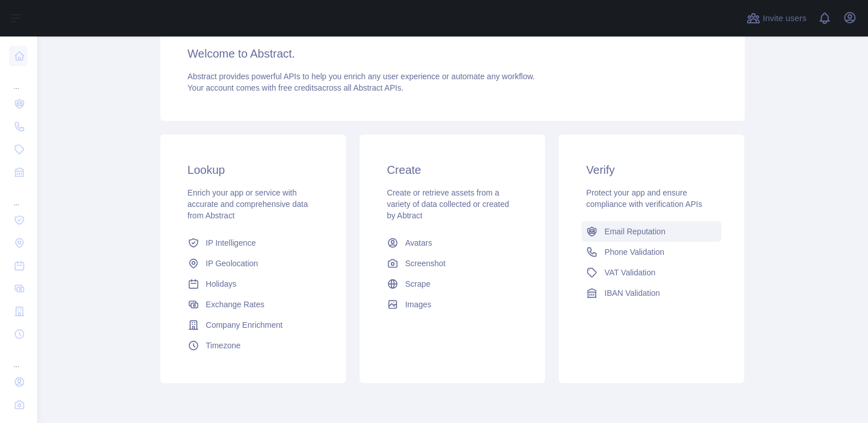 Image resolution: width=868 pixels, height=423 pixels. I want to click on h3: Create, so click(452, 170).